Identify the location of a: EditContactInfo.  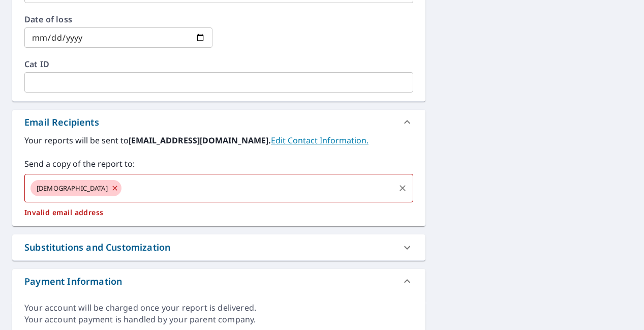
(320, 141).